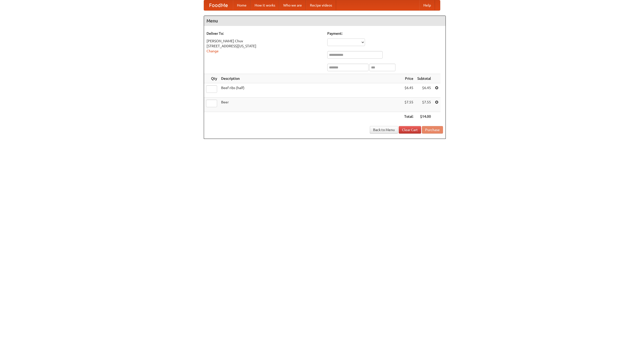  What do you see at coordinates (409, 78) in the screenshot?
I see `th: Price` at bounding box center [409, 78].